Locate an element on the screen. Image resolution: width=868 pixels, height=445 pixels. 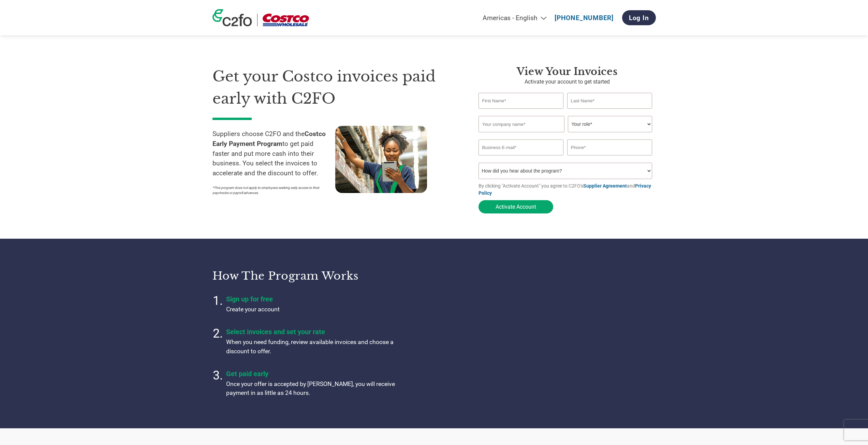
img: supply chain worker is located at coordinates (381, 160).